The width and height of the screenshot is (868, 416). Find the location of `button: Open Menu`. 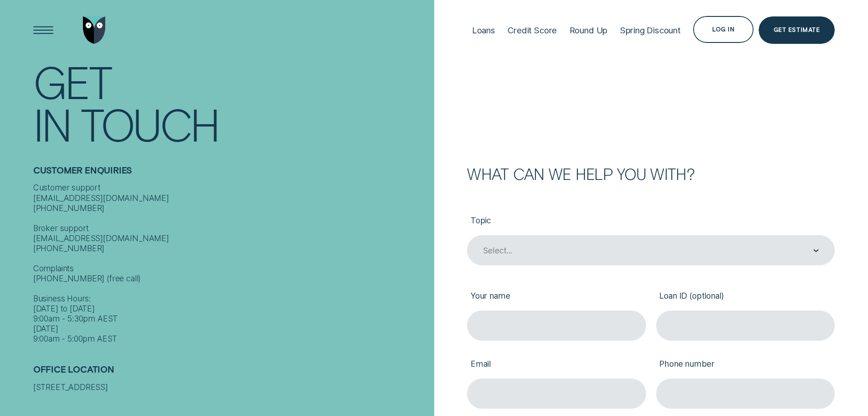

button: Open Menu is located at coordinates (44, 30).